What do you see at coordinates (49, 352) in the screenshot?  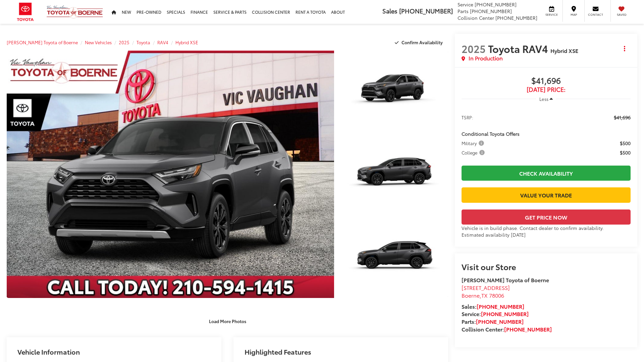 I see `h2: Vehicle Information` at bounding box center [49, 352].